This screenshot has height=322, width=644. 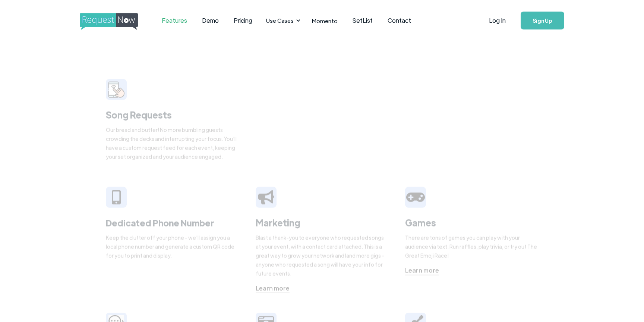 I want to click on div: Try our demo, so click(x=275, y=136).